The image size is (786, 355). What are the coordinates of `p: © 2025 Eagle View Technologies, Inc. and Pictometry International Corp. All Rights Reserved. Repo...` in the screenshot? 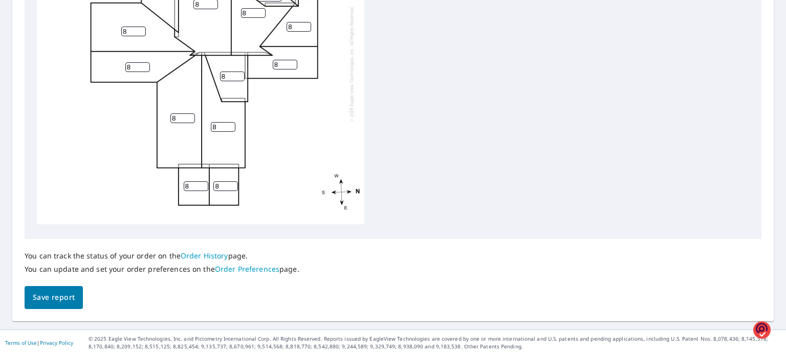 It's located at (434, 343).